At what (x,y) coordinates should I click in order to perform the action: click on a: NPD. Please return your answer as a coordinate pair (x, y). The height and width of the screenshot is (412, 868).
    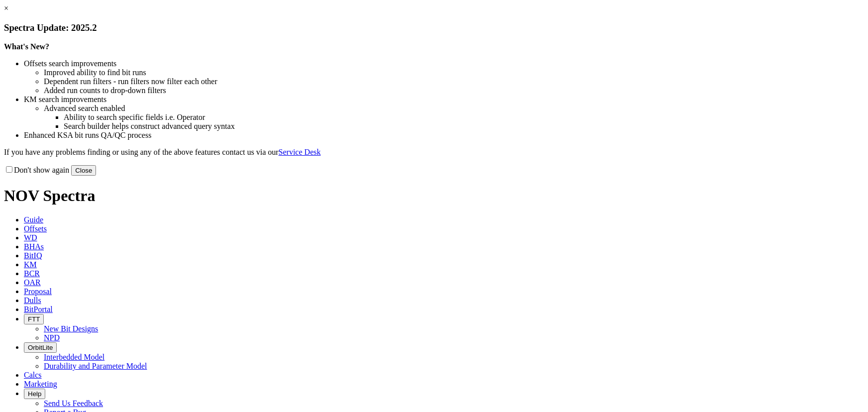
    Looking at the image, I should click on (52, 338).